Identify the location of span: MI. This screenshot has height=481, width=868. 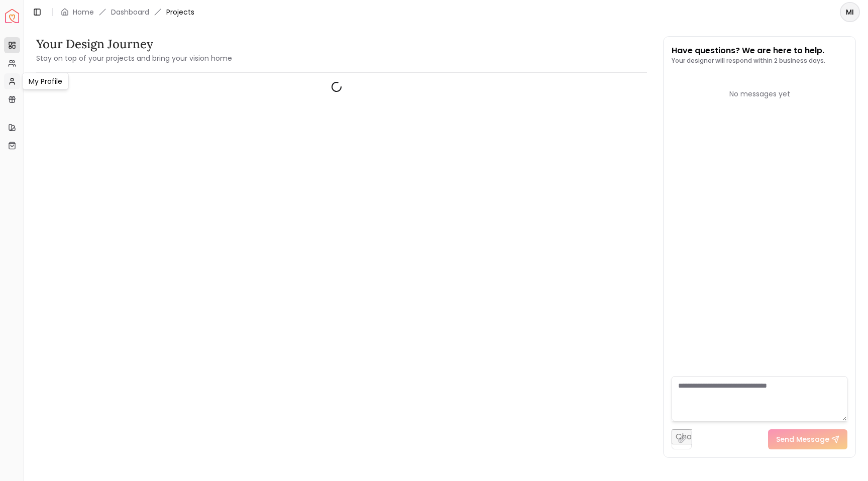
(849, 12).